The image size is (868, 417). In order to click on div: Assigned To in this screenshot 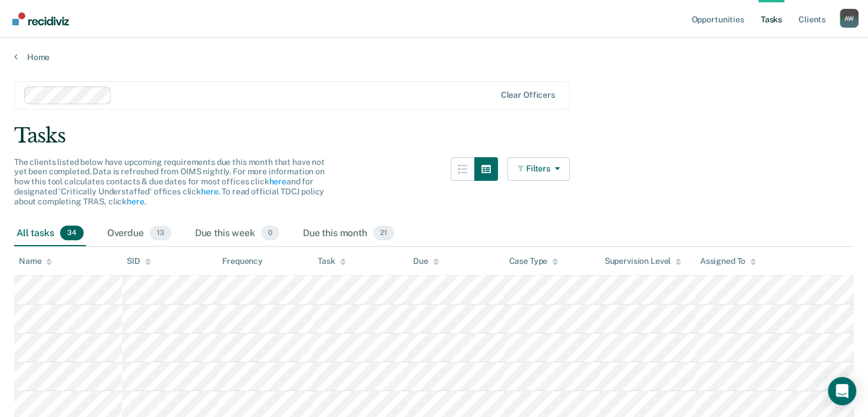, I will do `click(728, 261)`.